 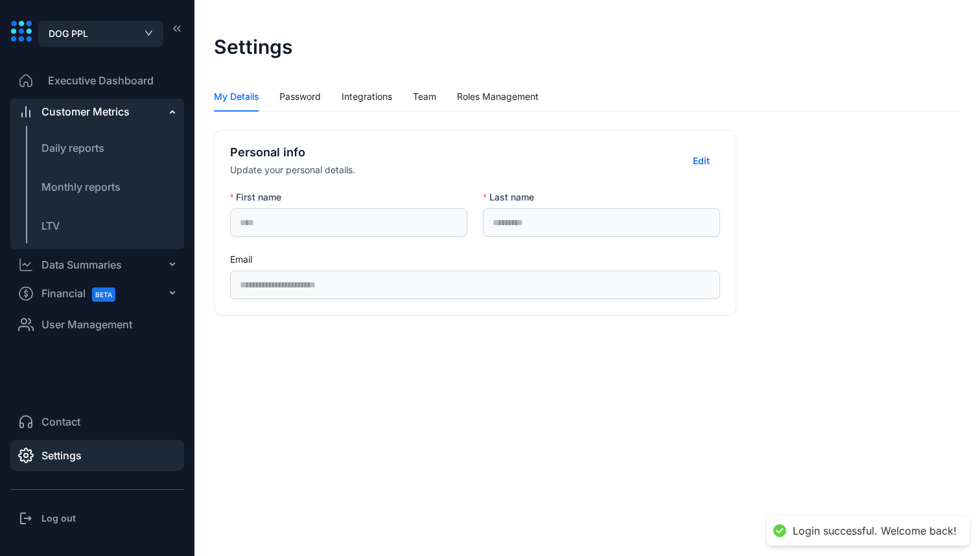 What do you see at coordinates (366, 97) in the screenshot?
I see `div: Integrations` at bounding box center [366, 97].